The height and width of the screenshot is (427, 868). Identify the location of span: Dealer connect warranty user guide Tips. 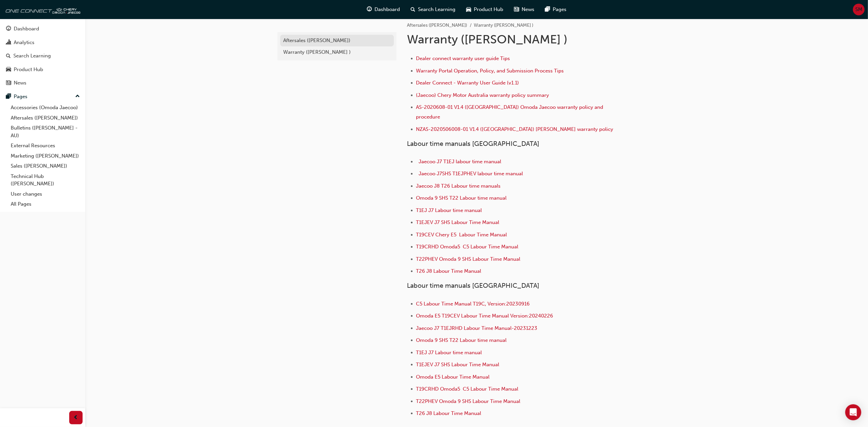
(463, 58).